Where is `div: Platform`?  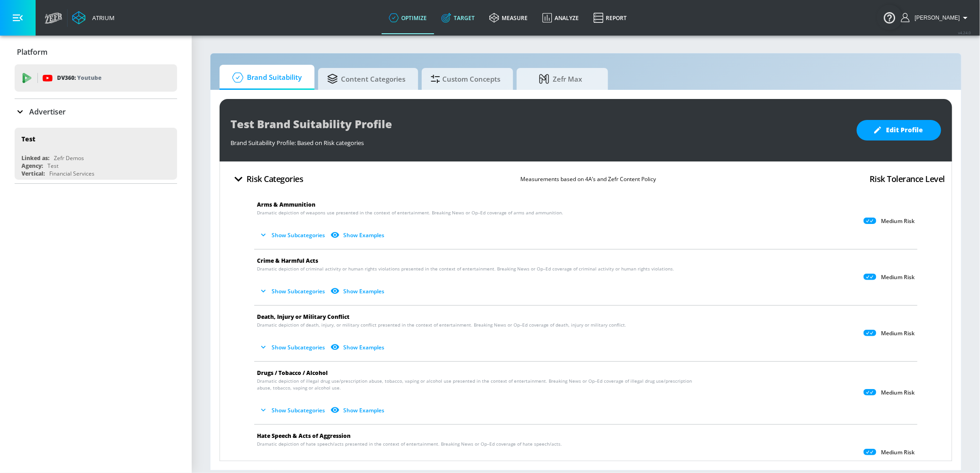
div: Platform is located at coordinates (96, 52).